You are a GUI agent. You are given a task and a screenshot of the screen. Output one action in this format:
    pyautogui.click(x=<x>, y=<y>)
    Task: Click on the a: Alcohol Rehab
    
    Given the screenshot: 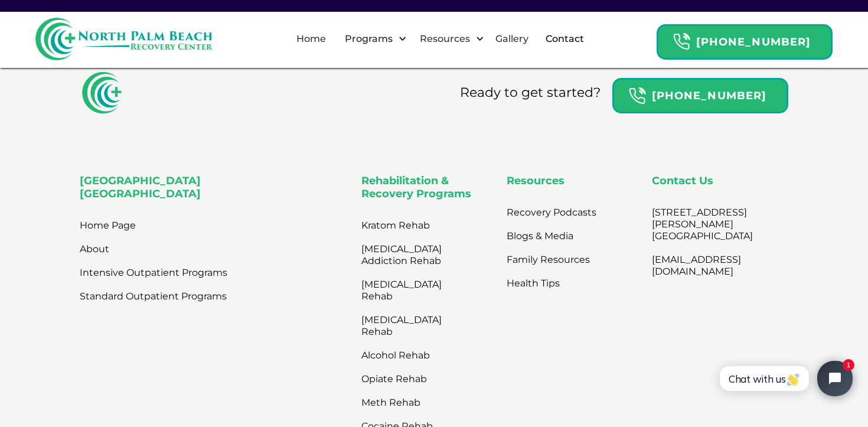 What is the action you would take?
    pyautogui.click(x=411, y=355)
    